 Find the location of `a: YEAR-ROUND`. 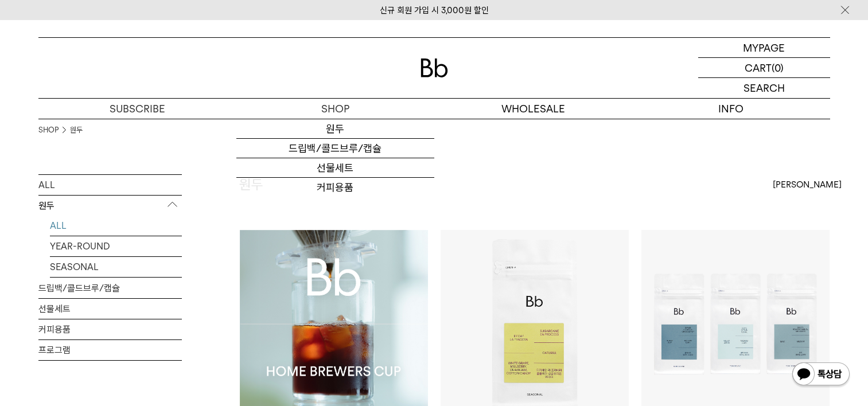

a: YEAR-ROUND is located at coordinates (116, 246).